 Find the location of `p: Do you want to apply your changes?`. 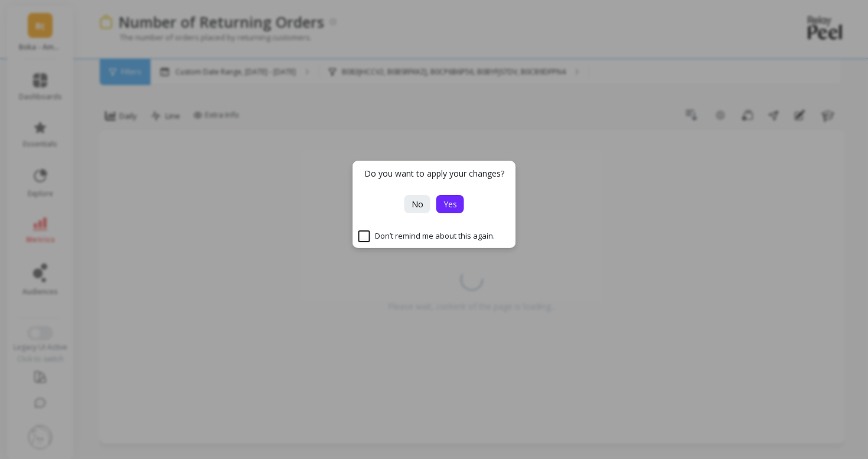

p: Do you want to apply your changes? is located at coordinates (434, 174).